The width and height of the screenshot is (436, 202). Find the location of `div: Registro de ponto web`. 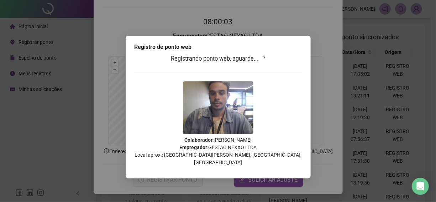

div: Registro de ponto web is located at coordinates (218, 47).